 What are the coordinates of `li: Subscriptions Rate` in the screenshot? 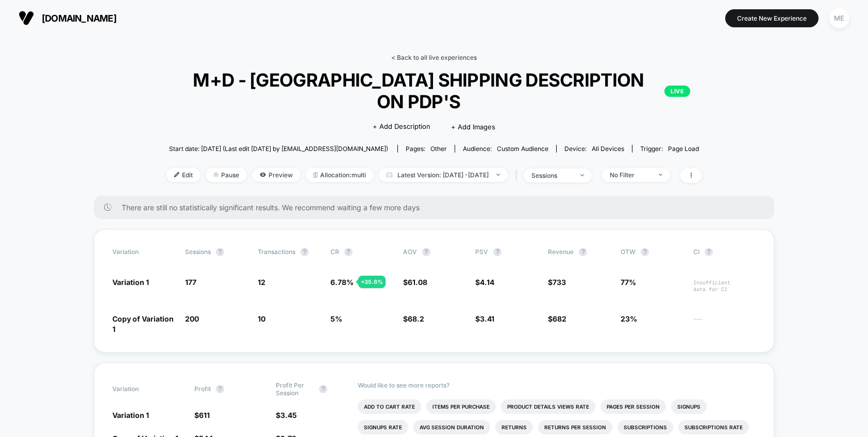 It's located at (714, 428).